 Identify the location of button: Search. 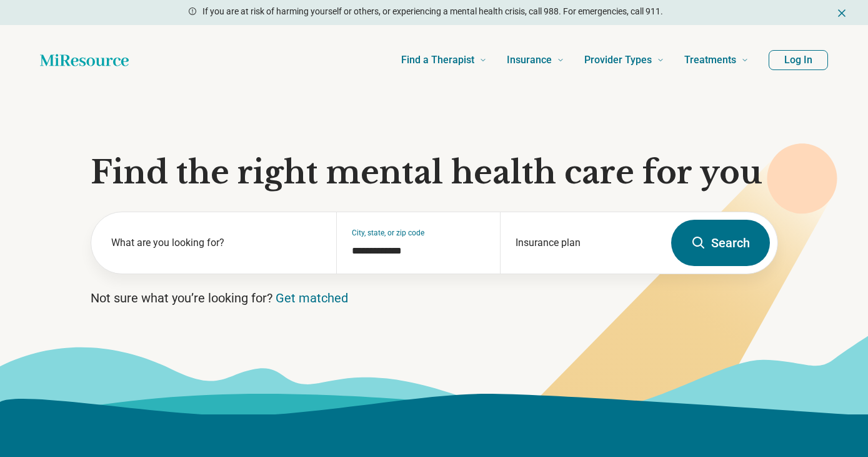
(720, 243).